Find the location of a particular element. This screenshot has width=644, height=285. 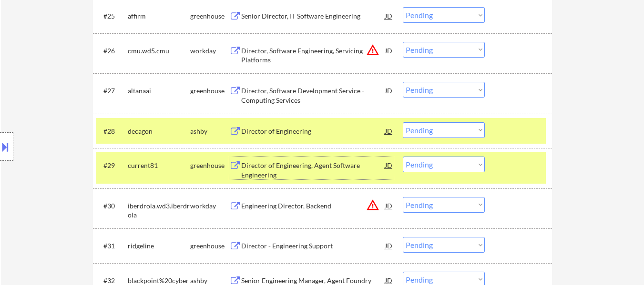

div: cmu.wd5.cmu is located at coordinates (159, 51).